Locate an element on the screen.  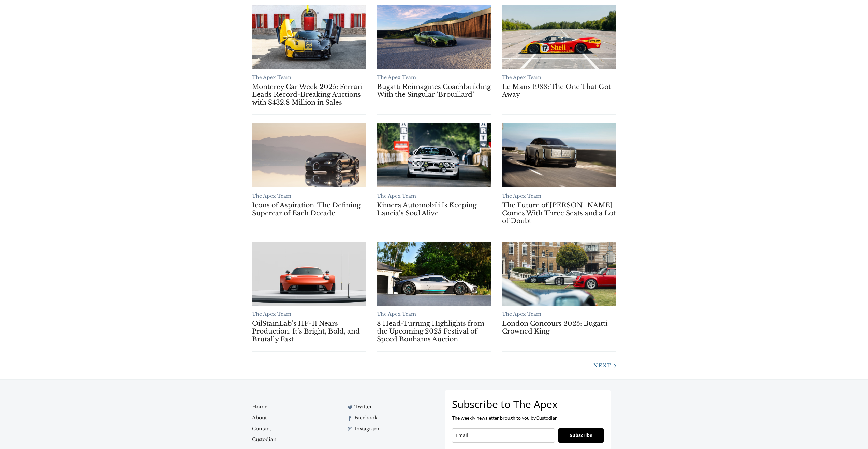
a: Instagram is located at coordinates (387, 429).